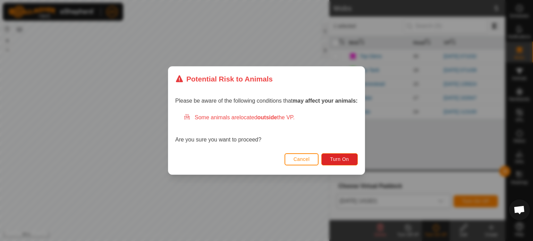  Describe the element at coordinates (267, 117) in the screenshot. I see `strong: outside` at that location.